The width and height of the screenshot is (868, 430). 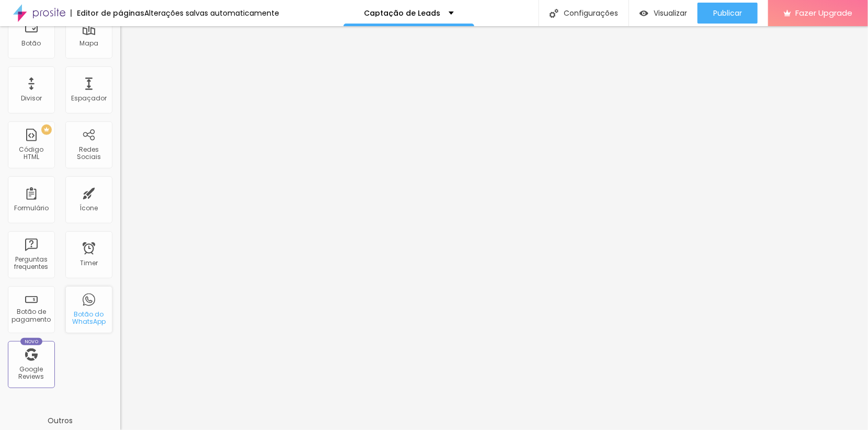 What do you see at coordinates (89, 263) in the screenshot?
I see `div: Timer` at bounding box center [89, 263].